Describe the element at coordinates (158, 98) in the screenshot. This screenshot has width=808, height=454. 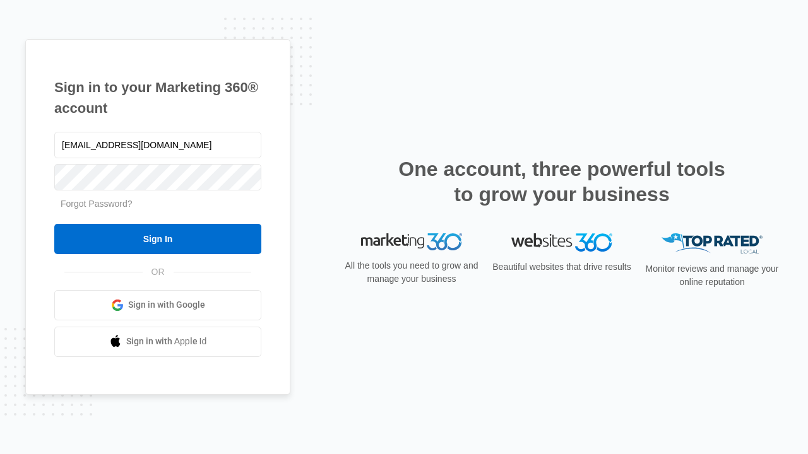
I see `h1: Sign in to your Marketing 360® account` at that location.